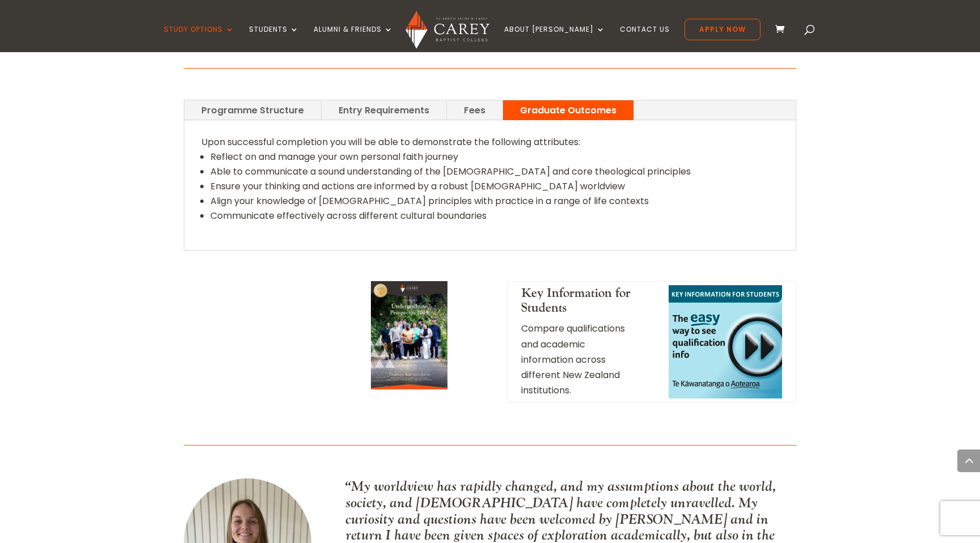 This screenshot has width=980, height=543. Describe the element at coordinates (384, 110) in the screenshot. I see `a: Entry Requirements` at that location.